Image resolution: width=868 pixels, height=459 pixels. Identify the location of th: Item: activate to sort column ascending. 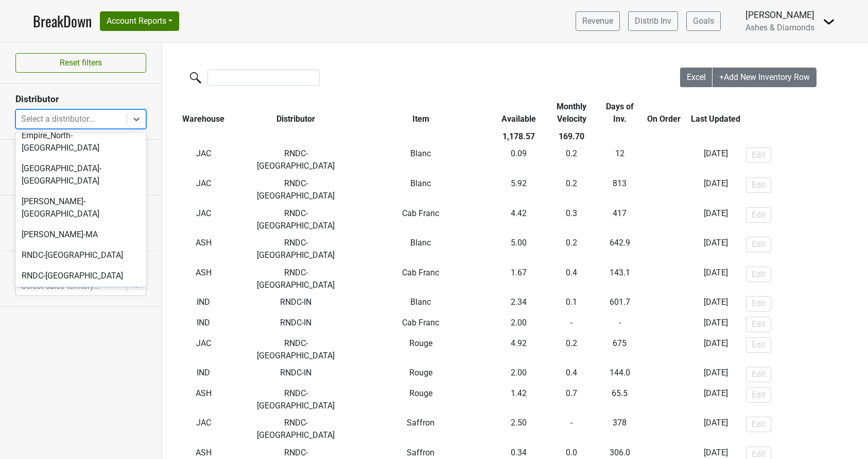
(421, 113).